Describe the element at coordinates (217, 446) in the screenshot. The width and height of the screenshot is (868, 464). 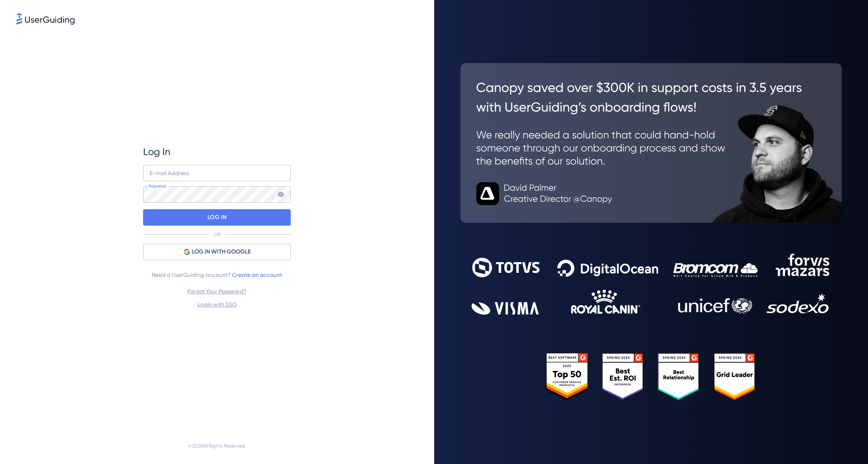
I see `span: © 2025 All Rights Reserved.` at that location.